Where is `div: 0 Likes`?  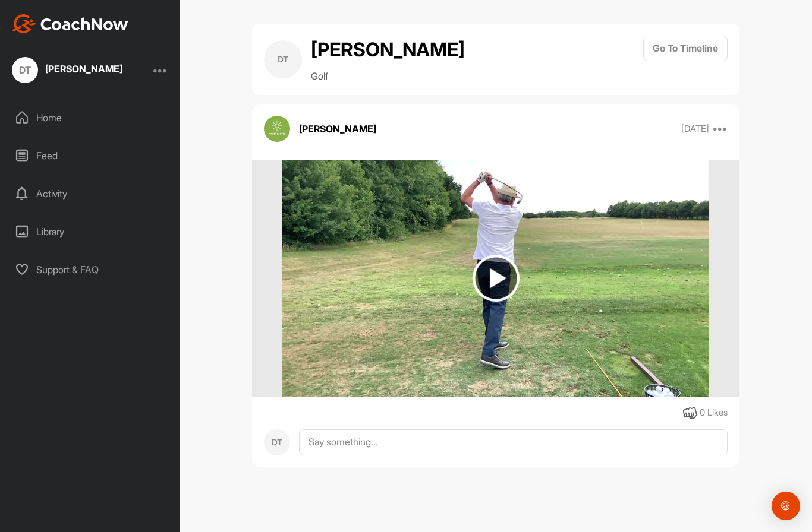 div: 0 Likes is located at coordinates (713, 413).